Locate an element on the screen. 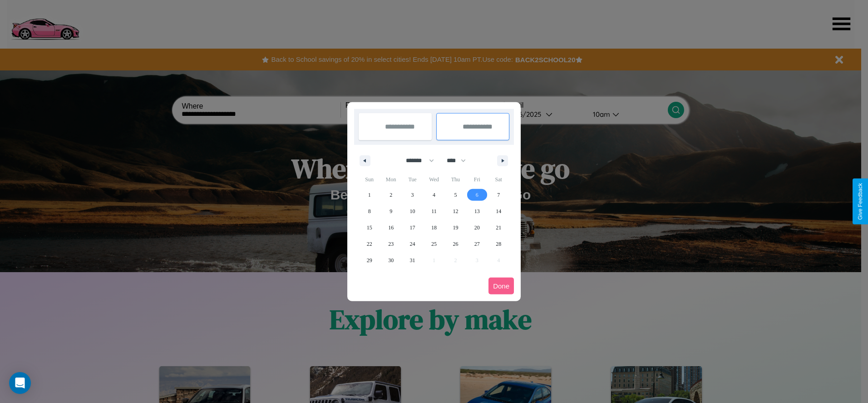  span: 13 is located at coordinates (477, 211).